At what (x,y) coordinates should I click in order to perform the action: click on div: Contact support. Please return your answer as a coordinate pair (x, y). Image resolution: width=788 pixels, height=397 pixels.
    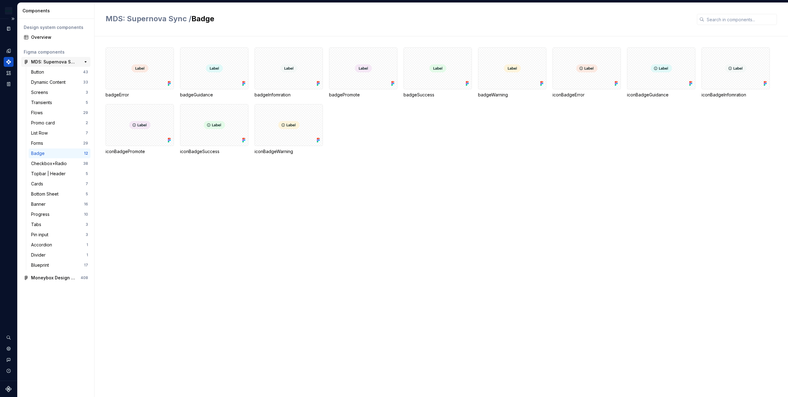
    Looking at the image, I should click on (9, 360).